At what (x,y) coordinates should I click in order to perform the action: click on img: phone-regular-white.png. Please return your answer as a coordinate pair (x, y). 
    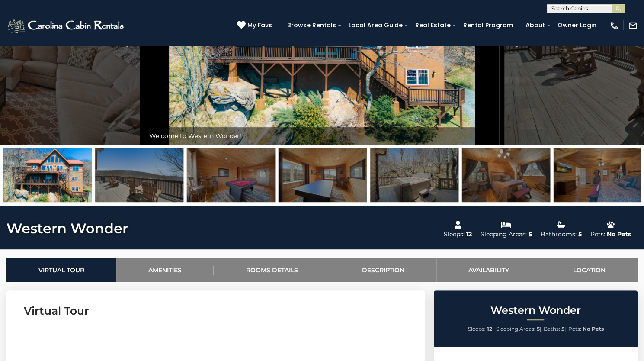
    Looking at the image, I should click on (614, 26).